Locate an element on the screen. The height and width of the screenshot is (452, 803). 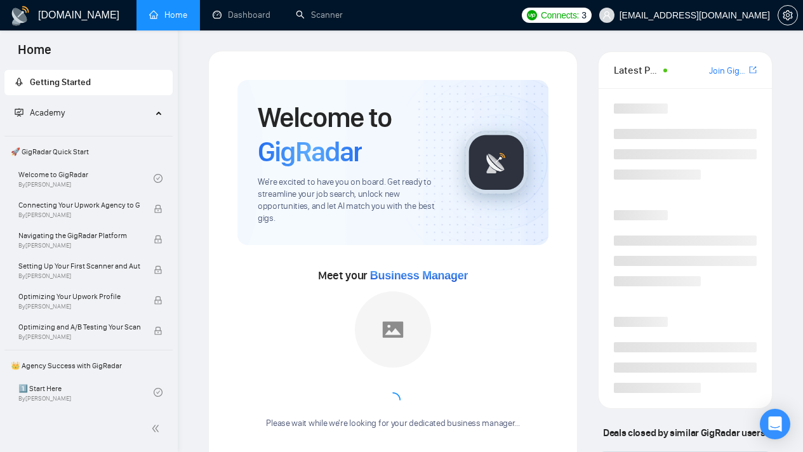
span: fund-projection-screen is located at coordinates (19, 112).